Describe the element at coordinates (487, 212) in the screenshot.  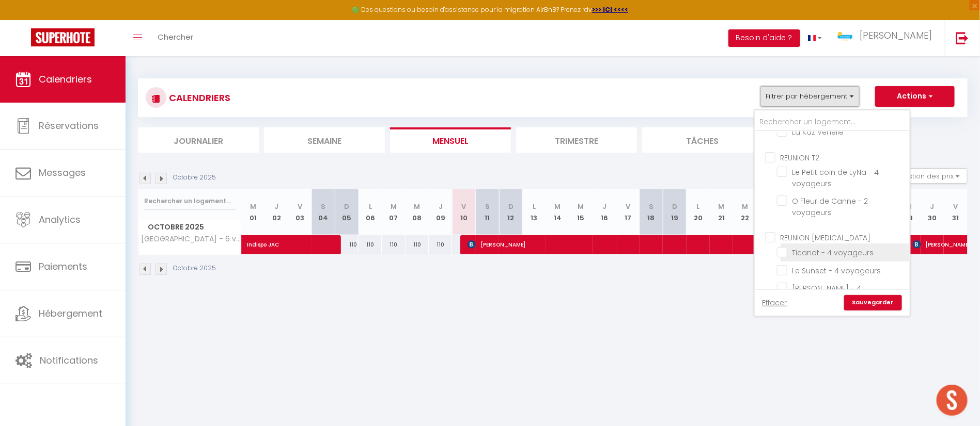
I see `th: 11` at that location.